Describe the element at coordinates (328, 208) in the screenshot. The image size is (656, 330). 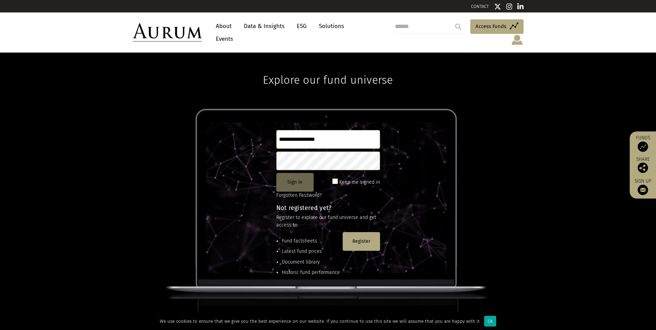
I see `h4: Not registered yet?` at that location.